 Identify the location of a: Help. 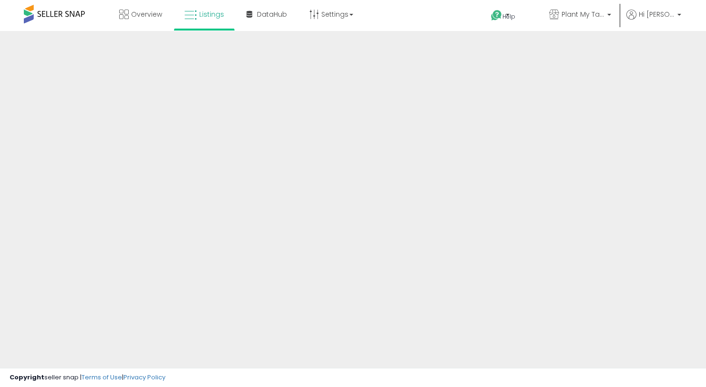
(509, 17).